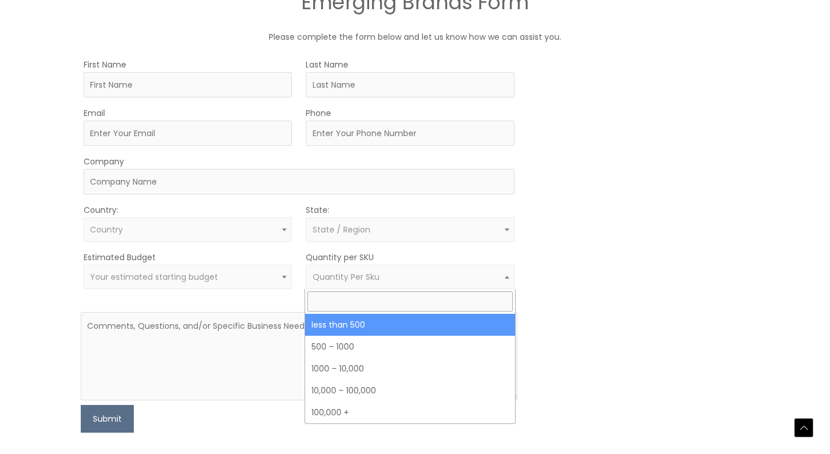 This screenshot has width=830, height=454. Describe the element at coordinates (410, 85) in the screenshot. I see `input: Last Name` at that location.